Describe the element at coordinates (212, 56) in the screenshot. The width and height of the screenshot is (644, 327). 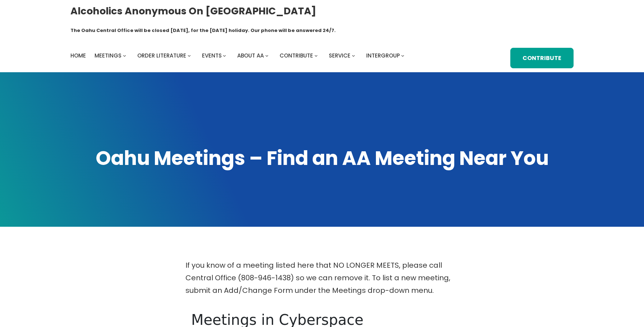
I see `a: Events` at that location.